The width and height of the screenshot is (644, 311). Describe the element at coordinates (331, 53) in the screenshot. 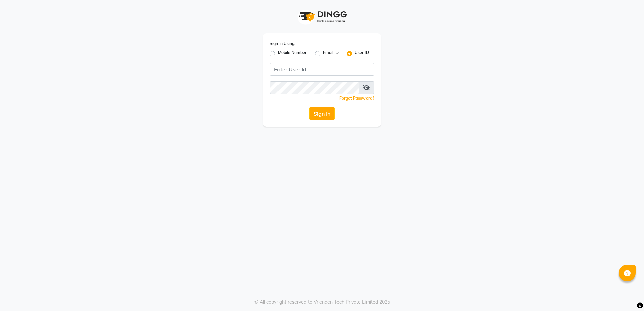

I see `label: Email ID` at that location.